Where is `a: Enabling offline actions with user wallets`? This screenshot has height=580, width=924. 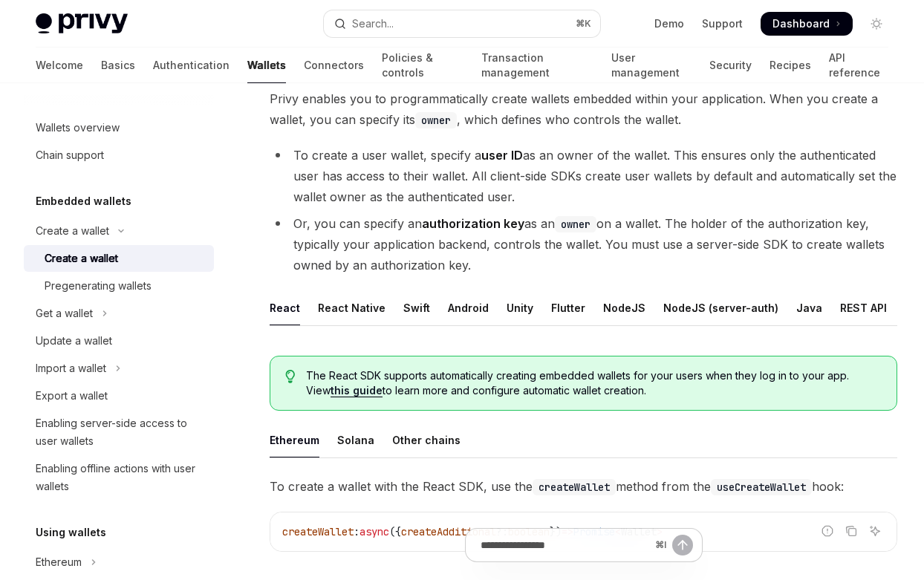
a: Enabling offline actions with user wallets is located at coordinates (118, 478).